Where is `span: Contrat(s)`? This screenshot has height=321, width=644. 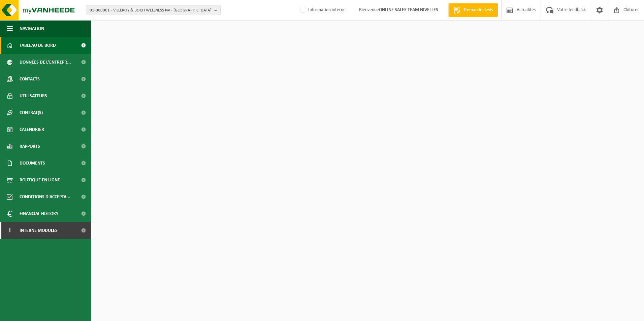
span: Contrat(s) is located at coordinates (31, 113).